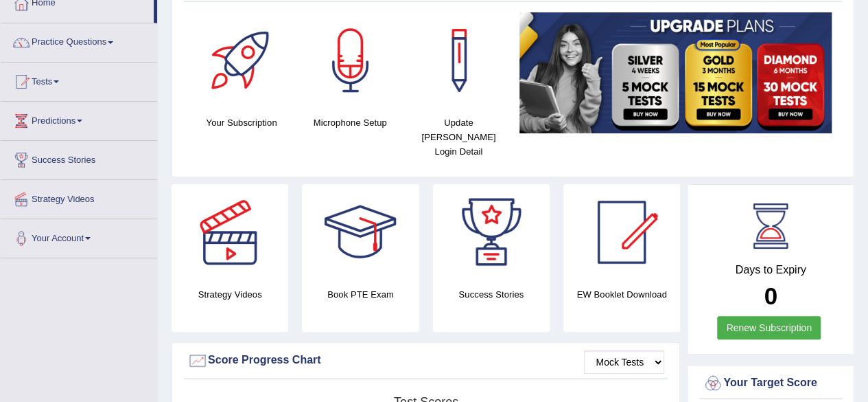  Describe the element at coordinates (79, 41) in the screenshot. I see `a: Practice Questions` at that location.